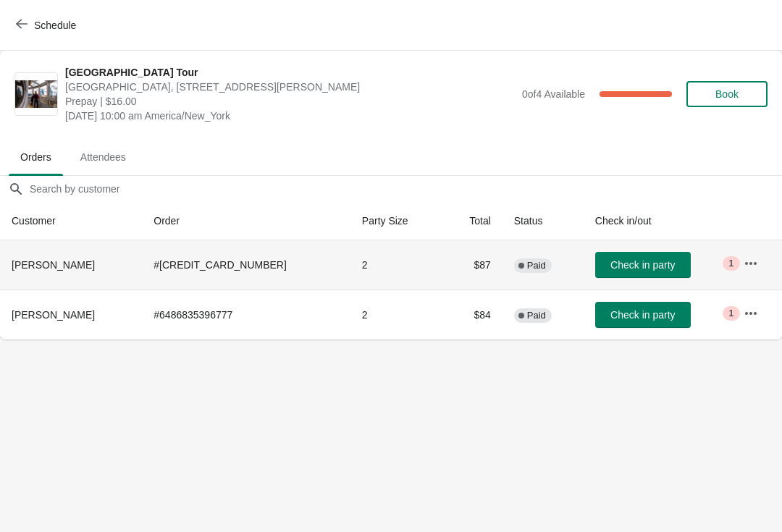  I want to click on th: Check in/out, so click(658, 221).